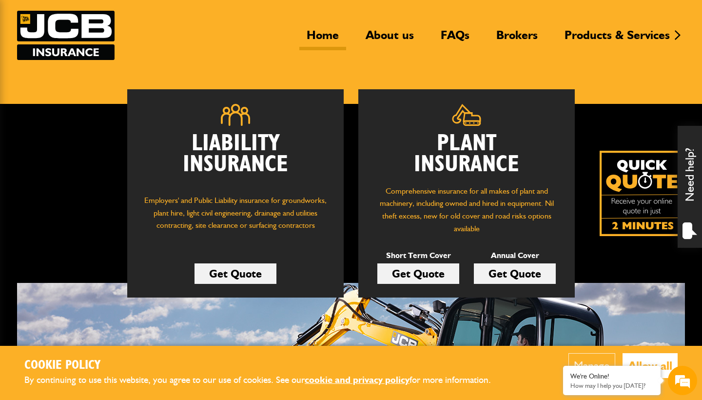 Image resolution: width=702 pixels, height=400 pixels. Describe the element at coordinates (617, 39) in the screenshot. I see `a: Products & Services` at that location.